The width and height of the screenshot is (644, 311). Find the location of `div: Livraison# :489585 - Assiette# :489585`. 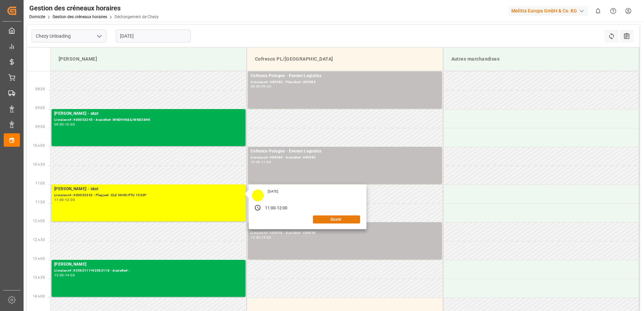

div: Livraison# :489585 - Assiette# :489585 is located at coordinates (345, 157).